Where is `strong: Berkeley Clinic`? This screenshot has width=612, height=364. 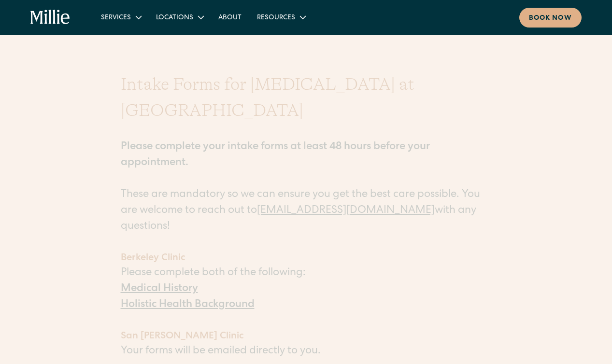 strong: Berkeley Clinic is located at coordinates (152, 258).